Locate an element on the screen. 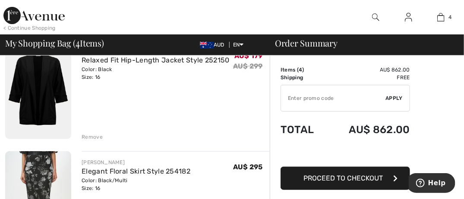 The height and width of the screenshot is (199, 464). div: Color: Black/Multi Size: 16 is located at coordinates (136, 185).